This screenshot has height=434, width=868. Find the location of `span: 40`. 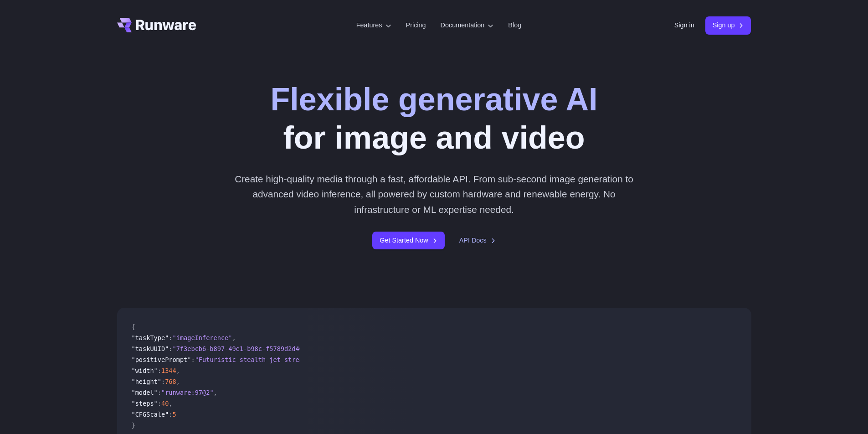

span: 40 is located at coordinates (165, 403).